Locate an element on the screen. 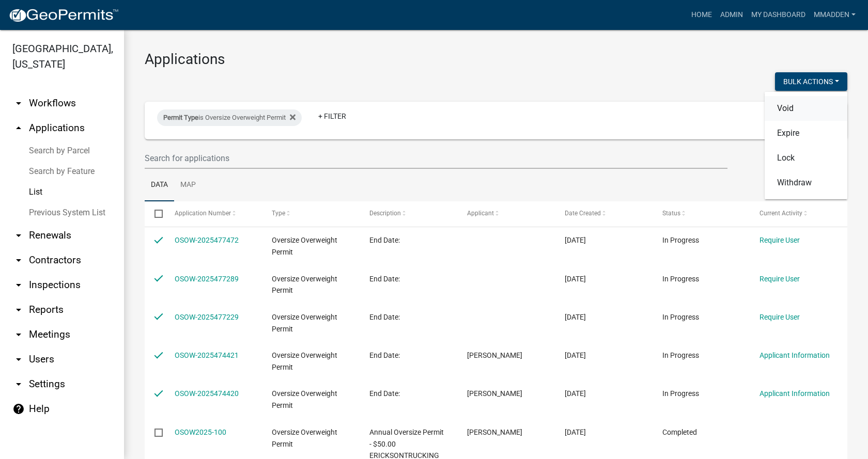  button: Bulk Actions is located at coordinates (811, 82).